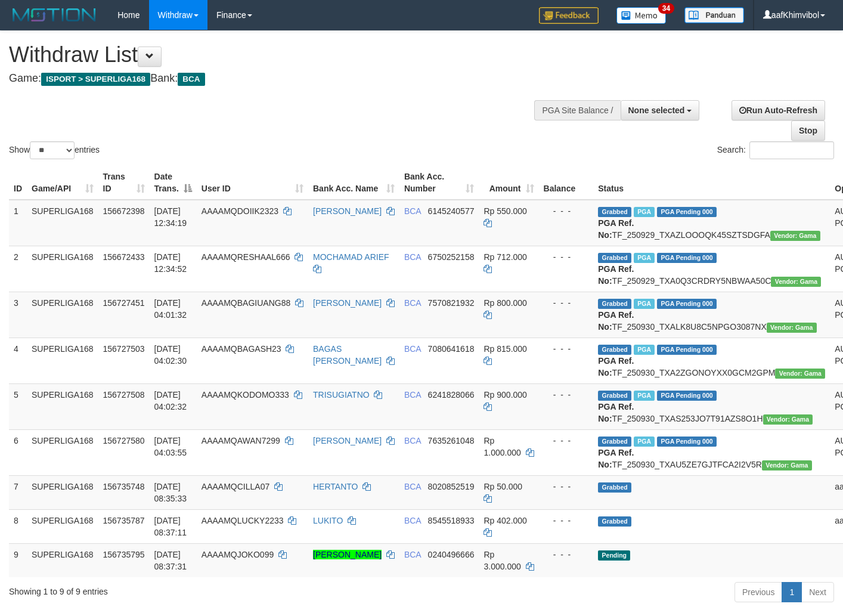 The height and width of the screenshot is (616, 843). I want to click on td: TF_250930_TXALK8U8C5NPGO3087NX, so click(712, 314).